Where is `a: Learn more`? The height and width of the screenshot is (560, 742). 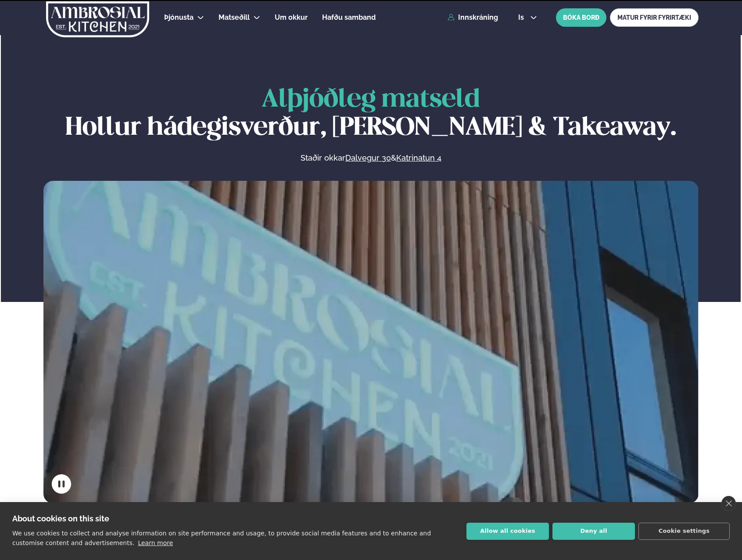
a: Learn more is located at coordinates (155, 543).